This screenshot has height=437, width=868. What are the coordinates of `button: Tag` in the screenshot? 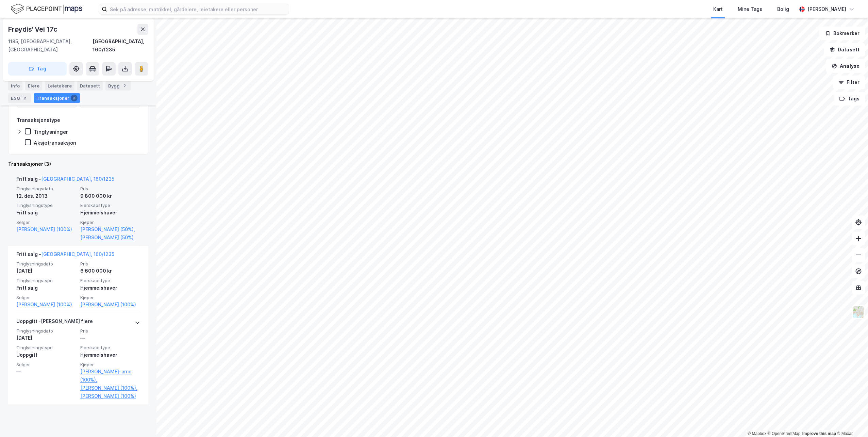 It's located at (38, 69).